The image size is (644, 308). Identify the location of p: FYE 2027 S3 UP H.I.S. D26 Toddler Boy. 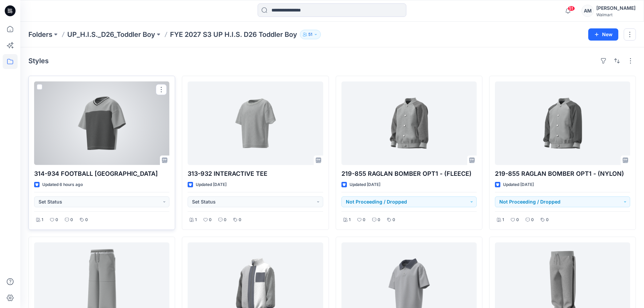
(234, 34).